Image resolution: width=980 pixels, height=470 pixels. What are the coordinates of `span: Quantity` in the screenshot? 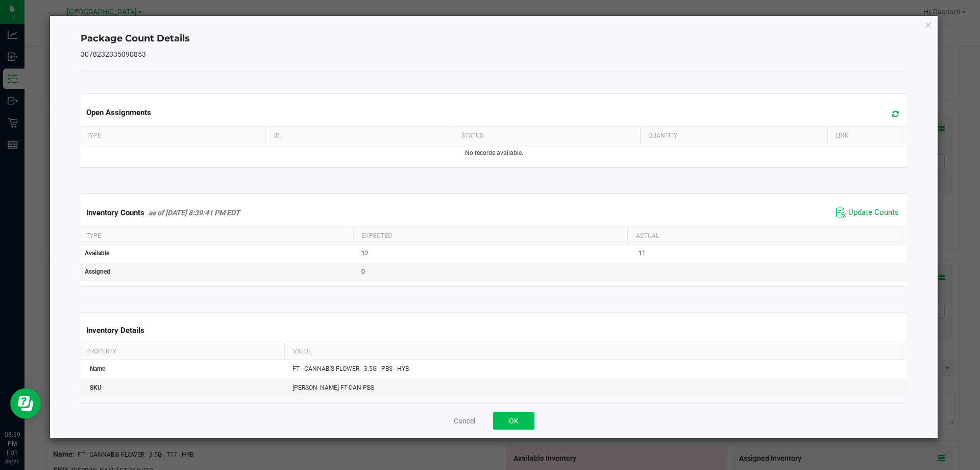 It's located at (663, 135).